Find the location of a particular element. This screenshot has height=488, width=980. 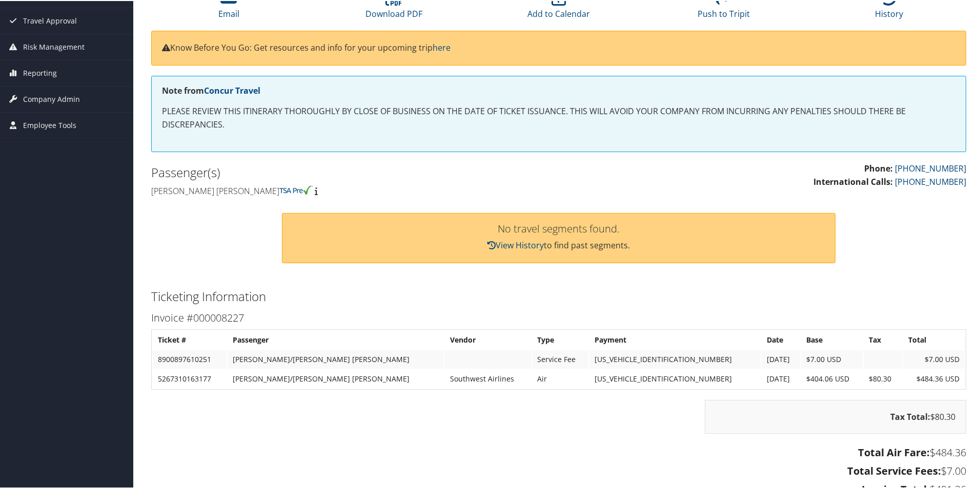

span: Employee Tools is located at coordinates (49, 125).